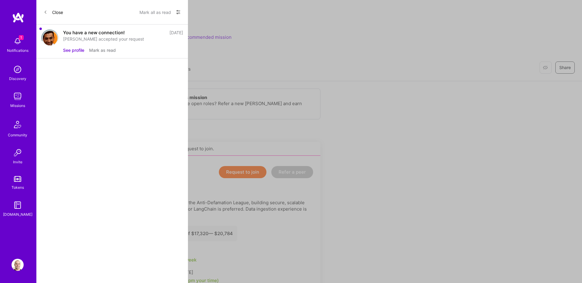 The height and width of the screenshot is (283, 582). What do you see at coordinates (94, 32) in the screenshot?
I see `div: You have a new connection!` at bounding box center [94, 32].